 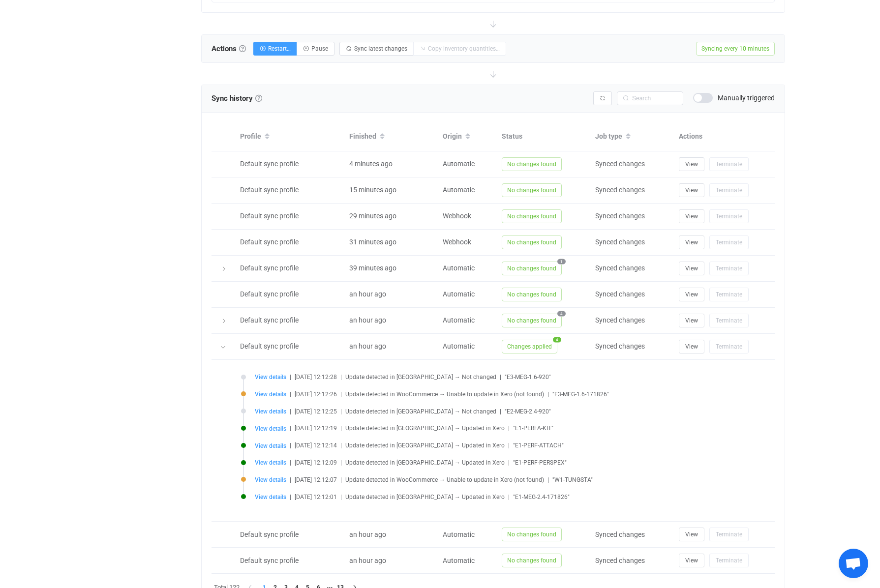 I want to click on span: Syncing every 10 minutes, so click(x=736, y=49).